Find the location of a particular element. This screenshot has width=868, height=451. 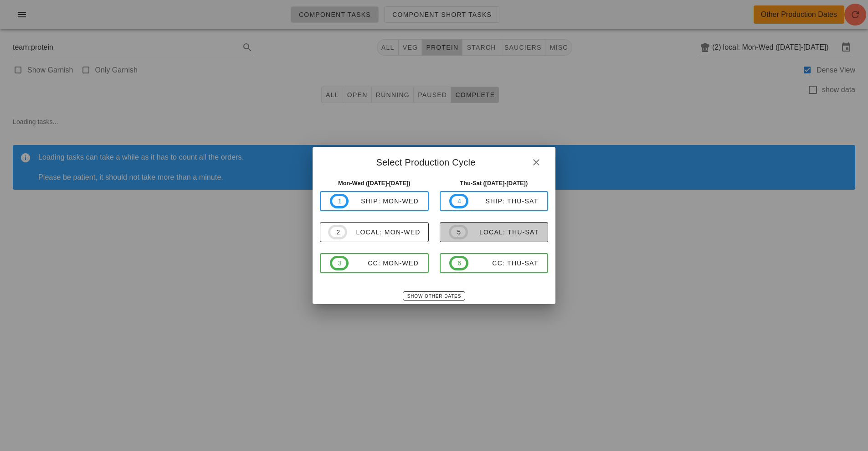

span: 1 is located at coordinates (339, 201).